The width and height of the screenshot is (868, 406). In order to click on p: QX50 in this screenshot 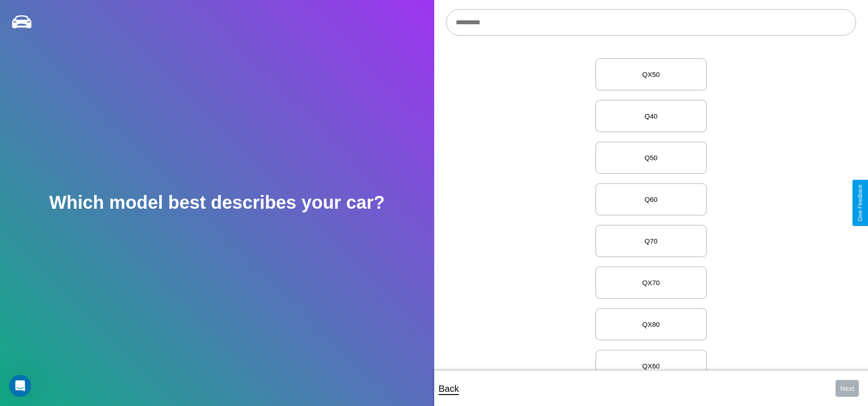, I will do `click(651, 74)`.